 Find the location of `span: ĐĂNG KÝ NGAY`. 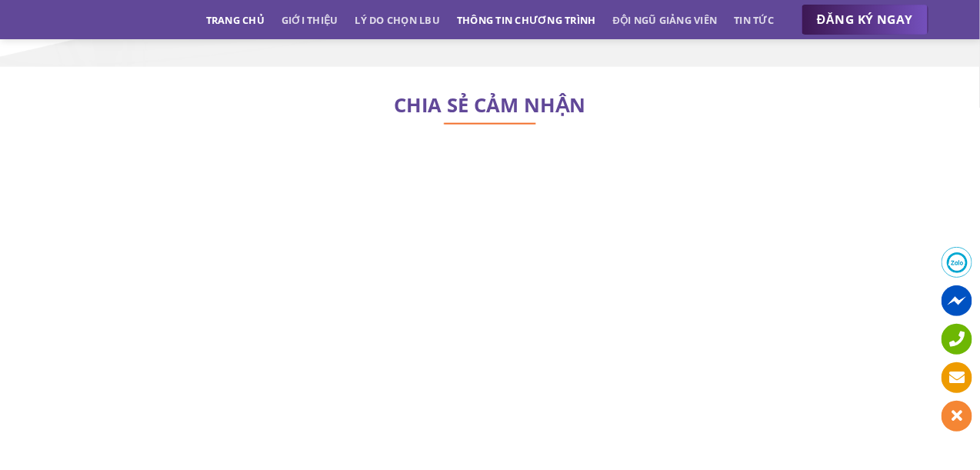

span: ĐĂNG KÝ NGAY is located at coordinates (865, 19).